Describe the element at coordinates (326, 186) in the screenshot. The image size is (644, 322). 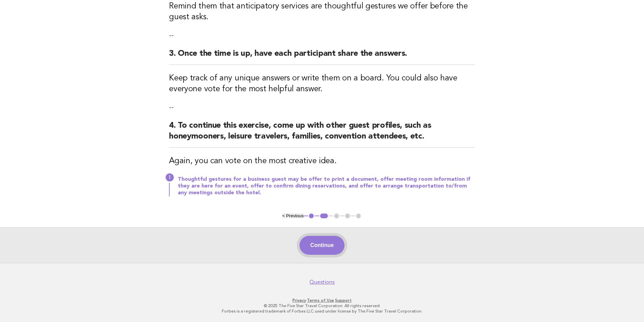
I see `p: Thoughtful gestures for a business guest may be offer to print a document, offer meeting room inf...` at that location.